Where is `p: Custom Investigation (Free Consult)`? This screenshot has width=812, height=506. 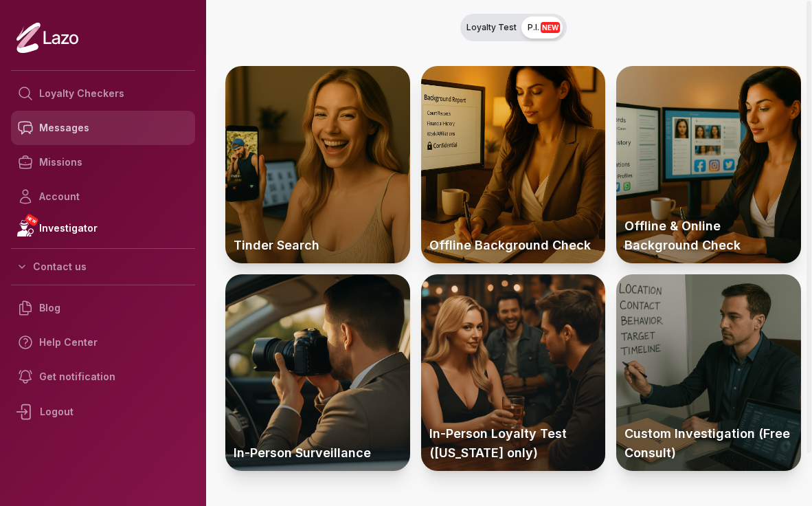 p: Custom Investigation (Free Consult) is located at coordinates (709, 443).